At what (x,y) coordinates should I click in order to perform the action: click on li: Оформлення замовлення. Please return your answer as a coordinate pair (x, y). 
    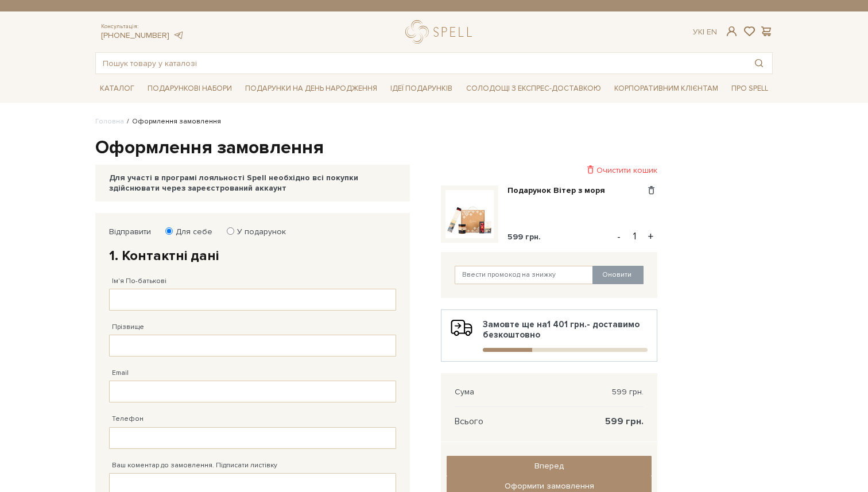
    Looking at the image, I should click on (173, 121).